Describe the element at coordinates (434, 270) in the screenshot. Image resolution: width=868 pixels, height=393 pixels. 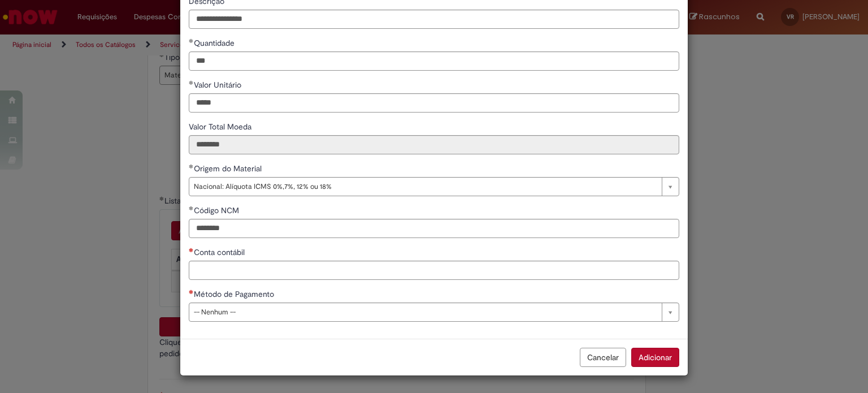
I see `input: Conta contábil` at that location.